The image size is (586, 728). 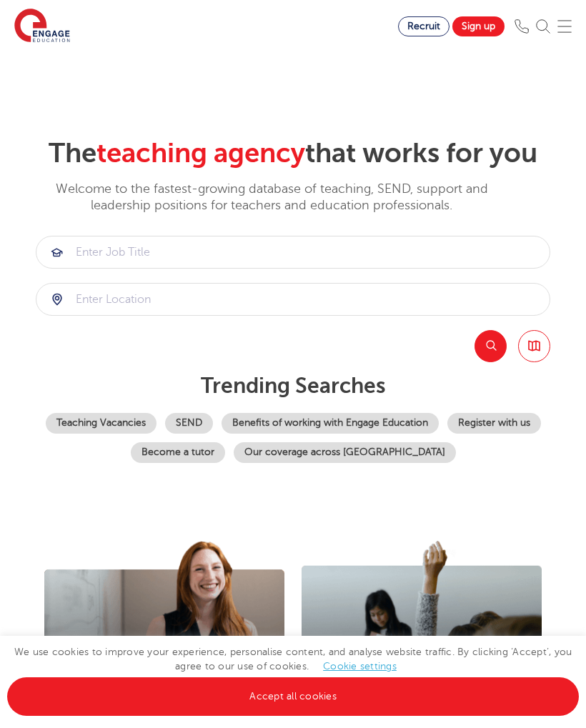 I want to click on h2: The that works for you, so click(x=293, y=154).